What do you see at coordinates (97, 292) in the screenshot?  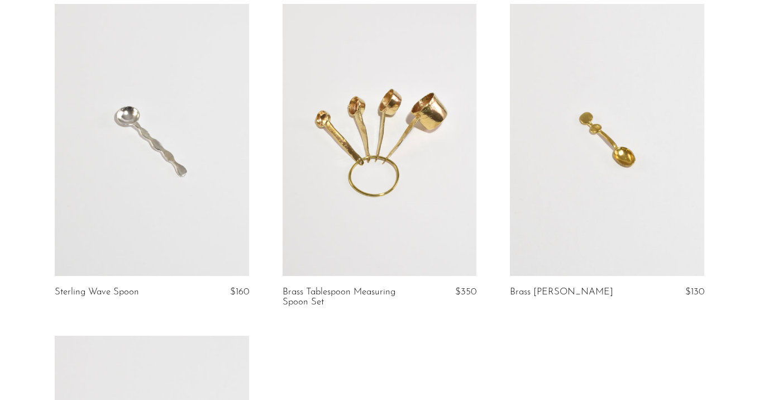 I see `a: Sterling Wave Spoon` at bounding box center [97, 292].